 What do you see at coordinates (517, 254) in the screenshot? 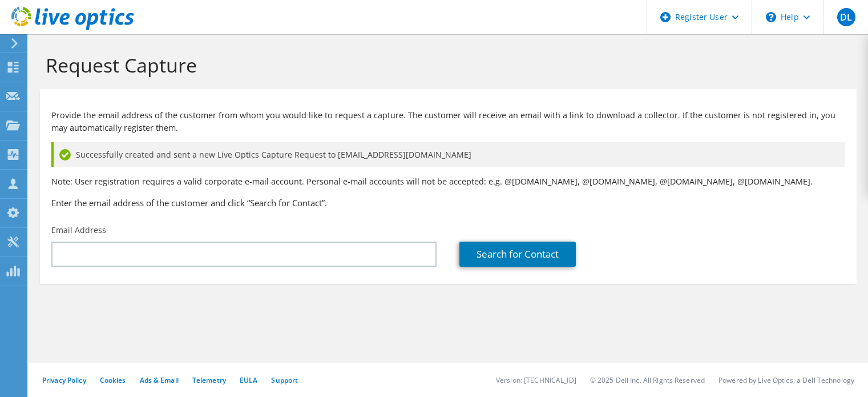
I see `a: Search for Contact` at bounding box center [517, 254].